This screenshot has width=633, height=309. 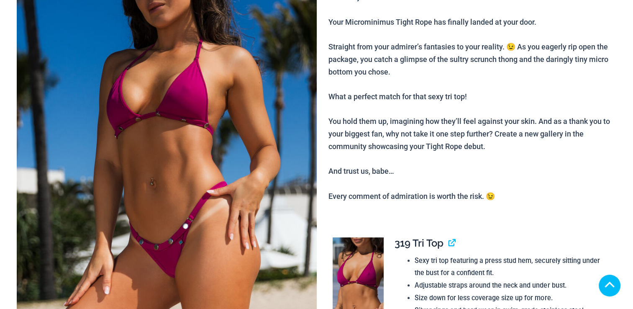 What do you see at coordinates (511, 298) in the screenshot?
I see `li: Size down for less coverage size up for more.` at bounding box center [511, 298].